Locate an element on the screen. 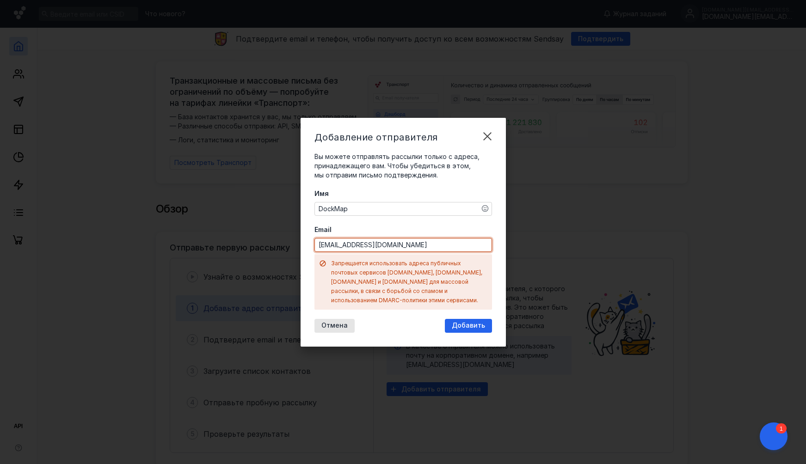 The height and width of the screenshot is (464, 806). div: 1 is located at coordinates (26, 11).